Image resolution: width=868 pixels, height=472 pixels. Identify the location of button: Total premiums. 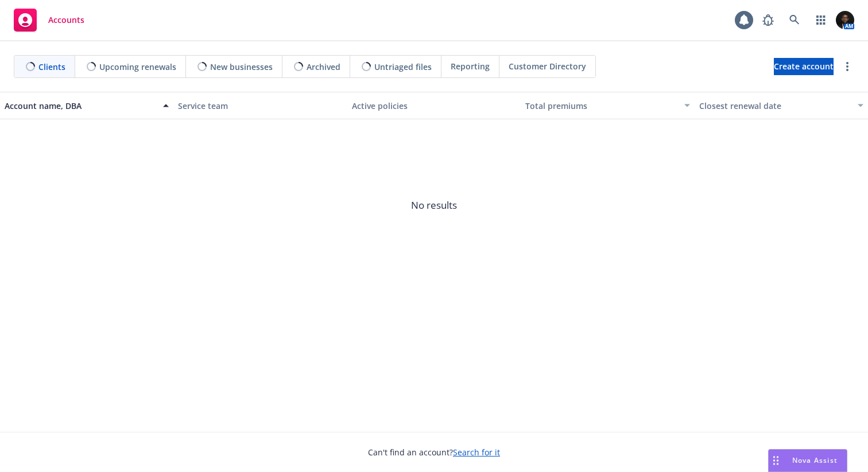
(607, 105).